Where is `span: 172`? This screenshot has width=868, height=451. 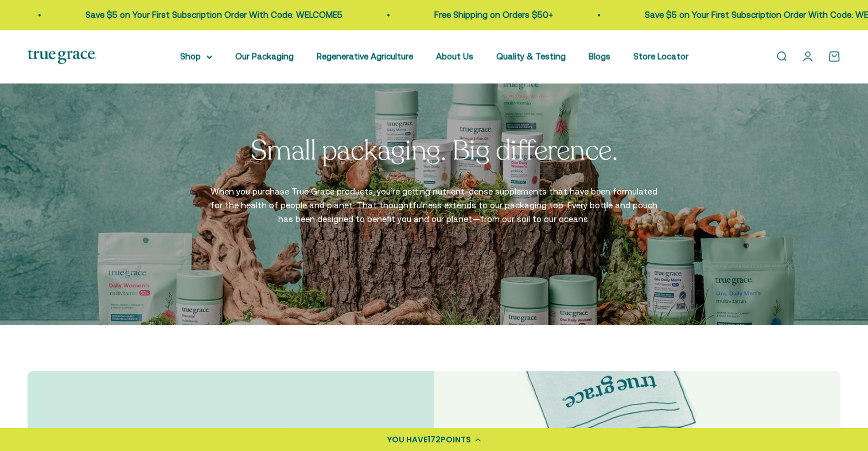
span: 172 is located at coordinates (434, 439).